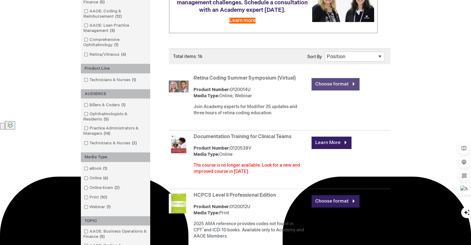  What do you see at coordinates (188, 56) in the screenshot?
I see `span: Total items: 16` at bounding box center [188, 56].